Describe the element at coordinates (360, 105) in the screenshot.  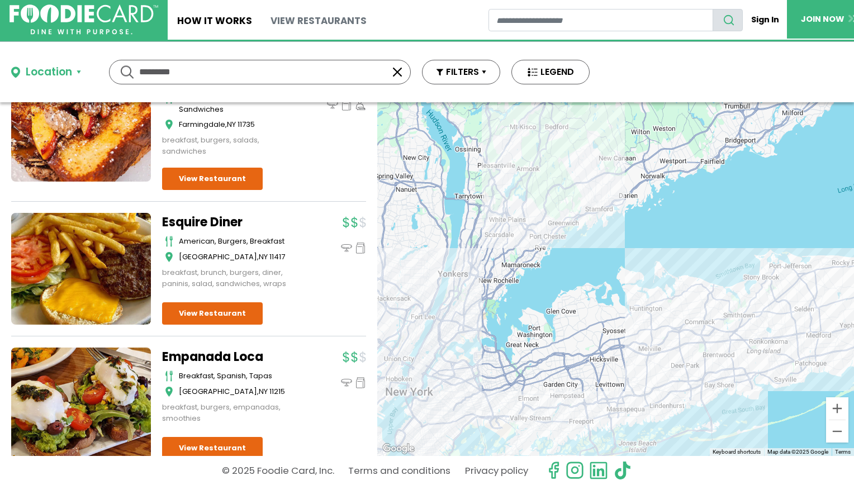
I see `img: delivery_icon.svg` at that location.